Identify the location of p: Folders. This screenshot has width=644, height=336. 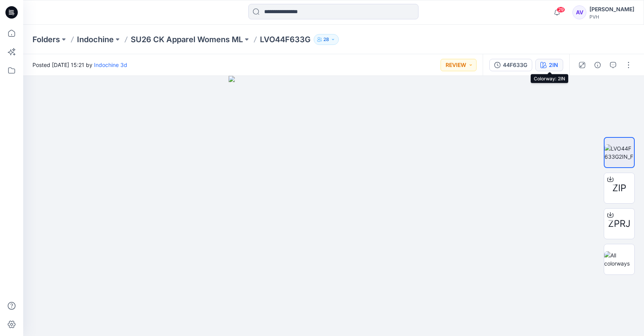
(46, 39).